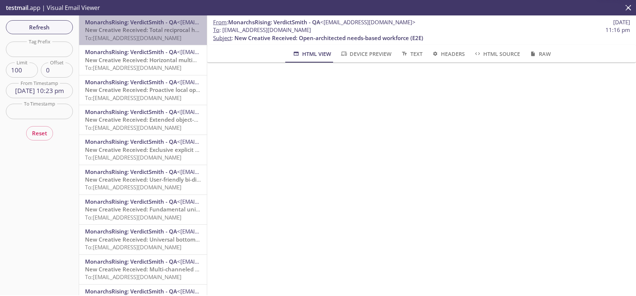  I want to click on span: HTML Source, so click(497, 54).